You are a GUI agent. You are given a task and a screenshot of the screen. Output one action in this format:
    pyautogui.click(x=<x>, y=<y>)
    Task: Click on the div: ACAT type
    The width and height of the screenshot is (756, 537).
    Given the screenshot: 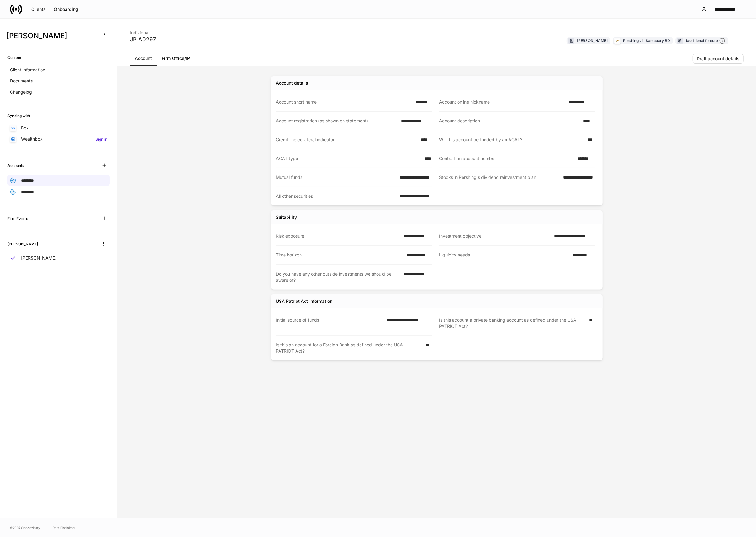 What is the action you would take?
    pyautogui.click(x=349, y=159)
    